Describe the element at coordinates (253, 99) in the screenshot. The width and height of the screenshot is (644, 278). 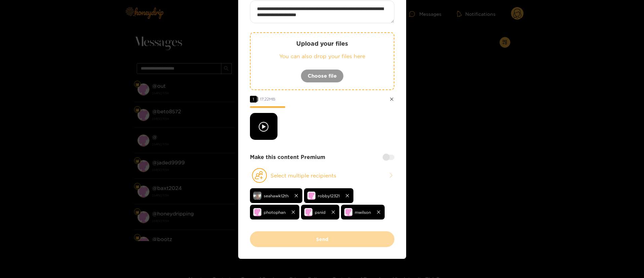
I see `span: 1` at that location.